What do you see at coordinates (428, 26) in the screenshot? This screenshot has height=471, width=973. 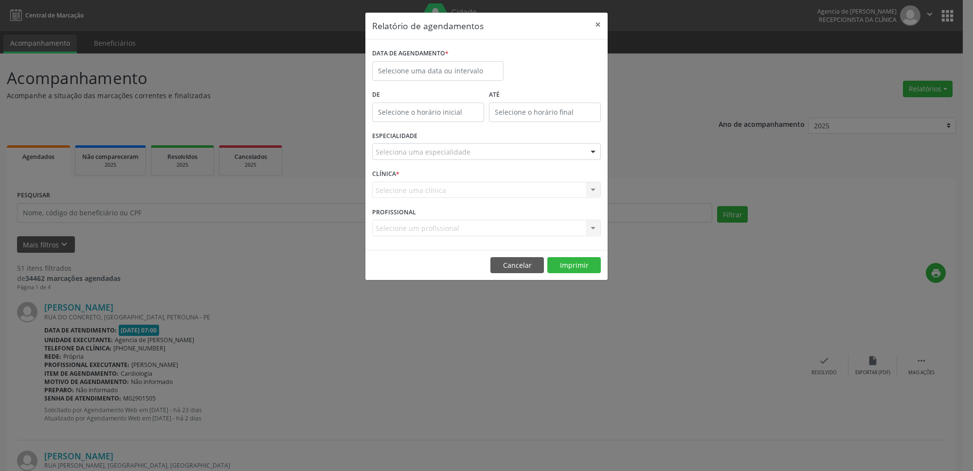 I see `h5: Relatório de agendamentos` at bounding box center [428, 26].